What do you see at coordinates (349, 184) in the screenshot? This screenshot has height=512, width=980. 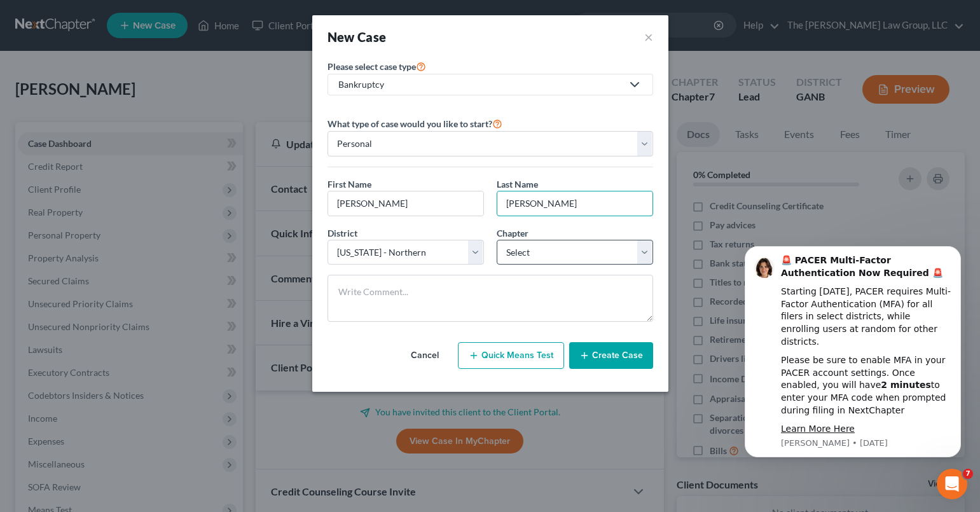 I see `span: First Name` at bounding box center [349, 184].